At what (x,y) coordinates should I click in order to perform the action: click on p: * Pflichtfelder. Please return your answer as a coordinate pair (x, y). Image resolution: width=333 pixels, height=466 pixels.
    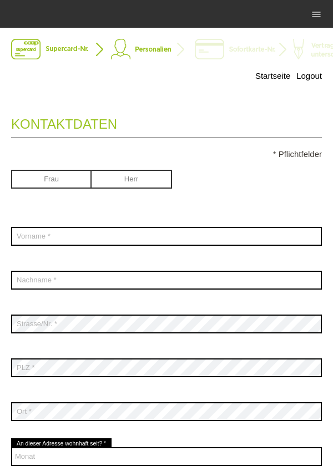
    Looking at the image, I should click on (166, 154).